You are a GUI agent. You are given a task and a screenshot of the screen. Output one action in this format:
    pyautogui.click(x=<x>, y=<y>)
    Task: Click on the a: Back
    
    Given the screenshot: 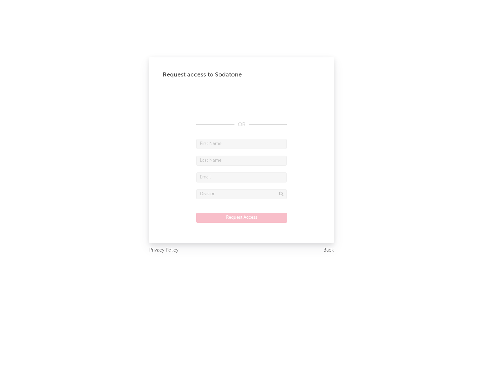 What is the action you would take?
    pyautogui.click(x=329, y=250)
    